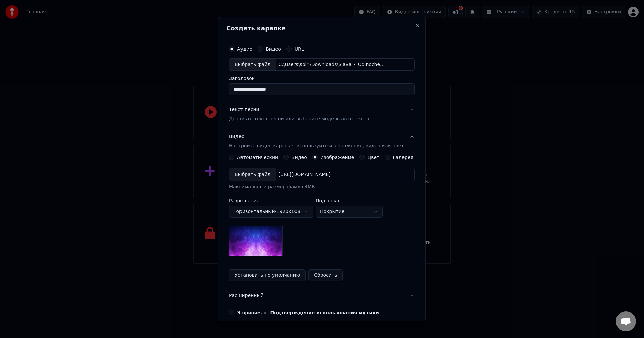 Image resolution: width=644 pixels, height=338 pixels. What do you see at coordinates (337, 157) in the screenshot?
I see `label: Изображение` at bounding box center [337, 157].